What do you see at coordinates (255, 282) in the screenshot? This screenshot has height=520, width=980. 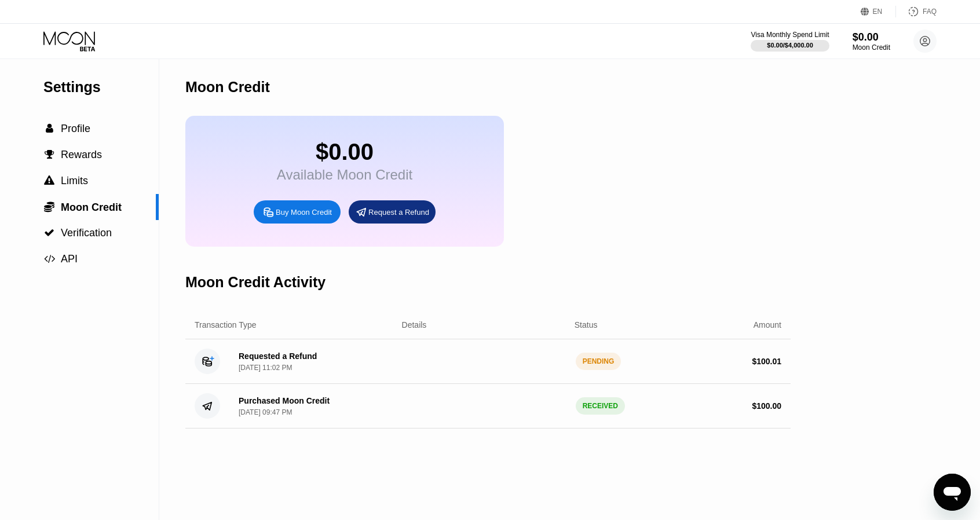 I see `div: Moon Credit Activity` at bounding box center [255, 282].